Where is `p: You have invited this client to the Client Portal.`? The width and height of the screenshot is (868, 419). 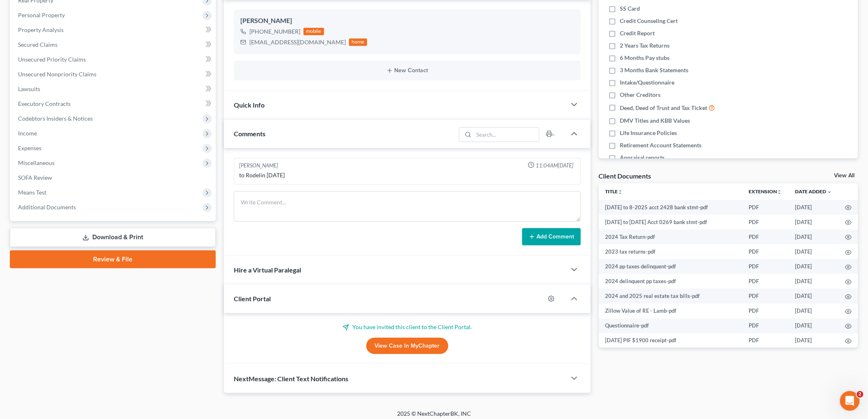 p: You have invited this client to the Client Portal. is located at coordinates (408, 327).